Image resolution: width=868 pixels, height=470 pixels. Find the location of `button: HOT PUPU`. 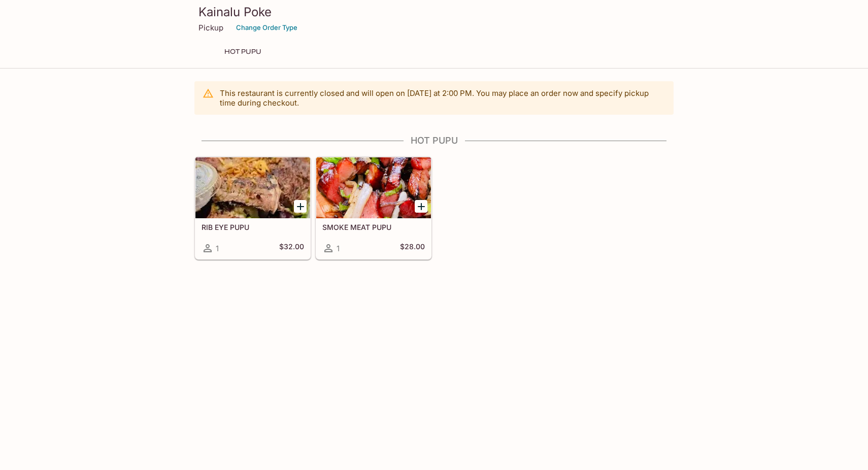

button: HOT PUPU is located at coordinates (243, 52).